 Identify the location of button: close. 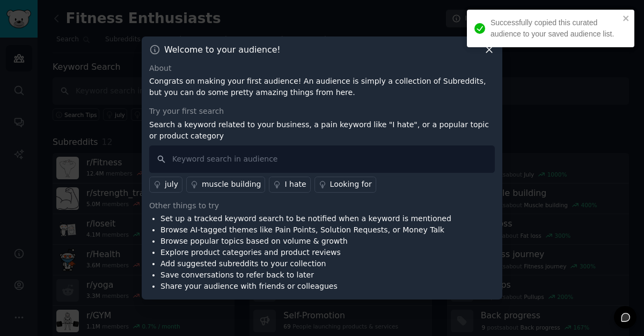
(626, 19).